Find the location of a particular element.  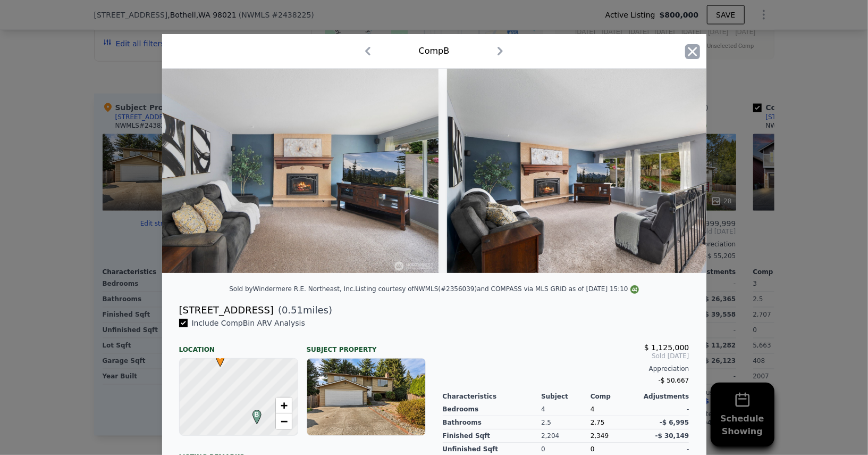

span: -$ 30,149 is located at coordinates (673, 435).